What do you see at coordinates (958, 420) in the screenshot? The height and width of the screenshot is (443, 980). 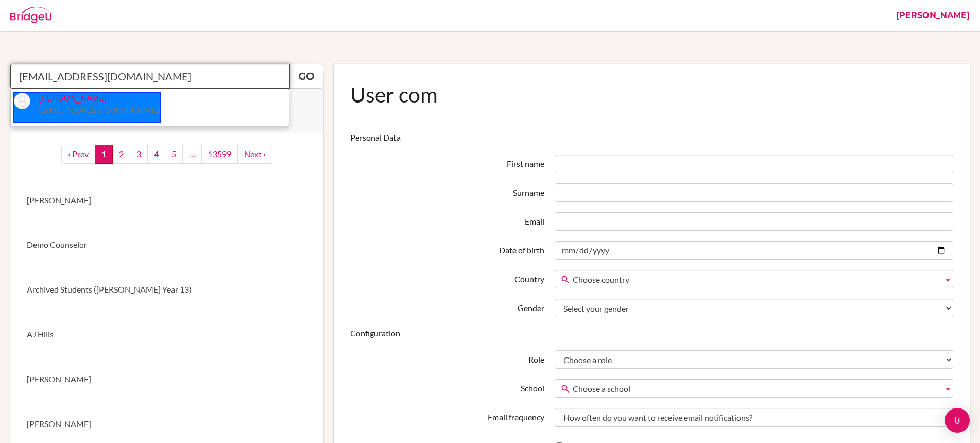 I see `div: Open Intercom Messenger` at bounding box center [958, 420].